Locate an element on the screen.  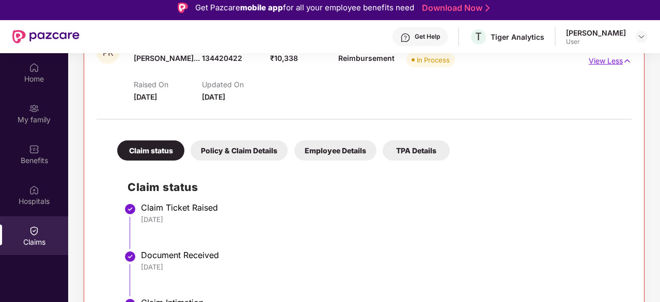
img: svg+xml;base64,PHN2ZyB3aWR0aD0iMjAiIGhlaWdodD0iMjAiIHZpZXdCb3g9IjAgMCAyMCAyMCIgZmlsbD0ibm9uZSIgeG... is located at coordinates (34, 109).